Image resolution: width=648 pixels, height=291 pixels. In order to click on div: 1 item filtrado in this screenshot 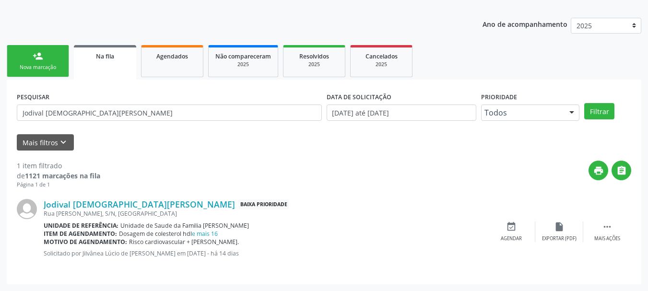, I will do `click(59, 165)`.